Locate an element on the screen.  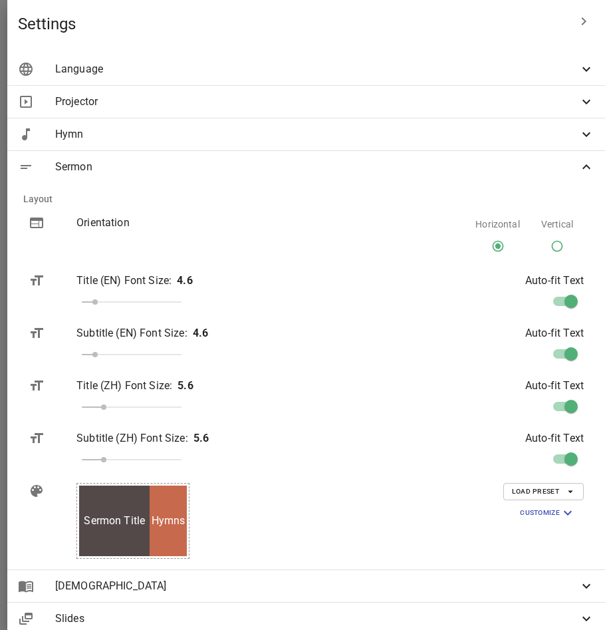
p: Subtitle (ZH) Font Size : is located at coordinates (132, 438).